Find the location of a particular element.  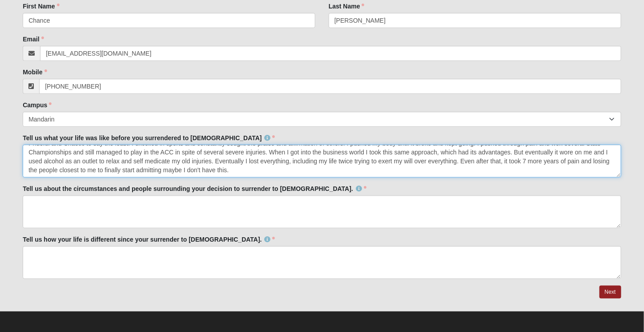

label: Campus is located at coordinates (37, 105).